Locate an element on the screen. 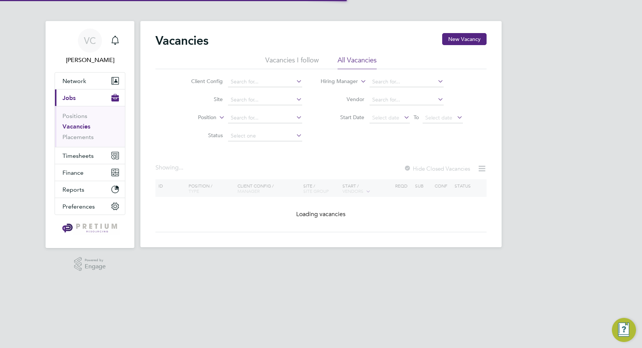 This screenshot has width=642, height=348. a: Placements is located at coordinates (78, 137).